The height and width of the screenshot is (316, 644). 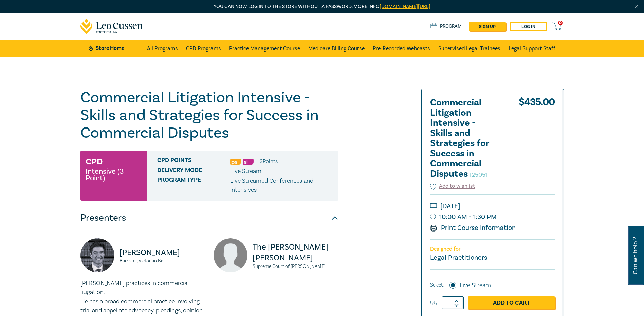 I want to click on span: Program type, so click(x=194, y=186).